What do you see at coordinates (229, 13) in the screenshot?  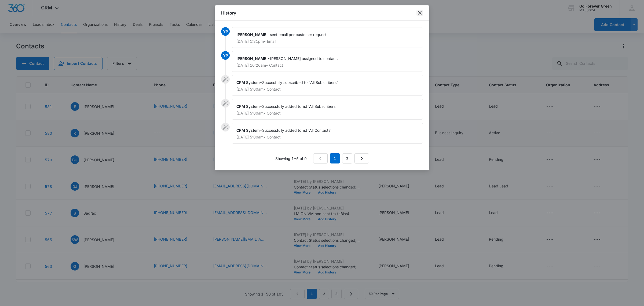 I see `h1: History` at bounding box center [229, 13].